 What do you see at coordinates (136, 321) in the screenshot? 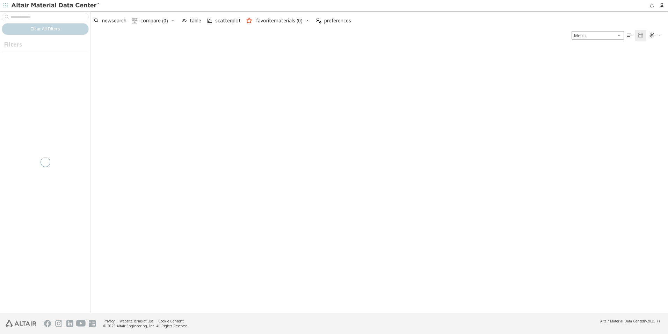
I see `a: Website Terms of Use` at bounding box center [136, 321].